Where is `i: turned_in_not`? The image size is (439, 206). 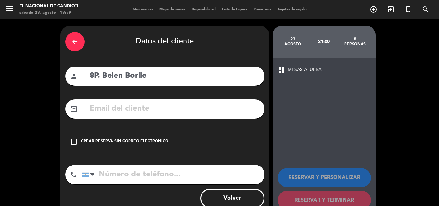 i: turned_in_not is located at coordinates (408, 9).